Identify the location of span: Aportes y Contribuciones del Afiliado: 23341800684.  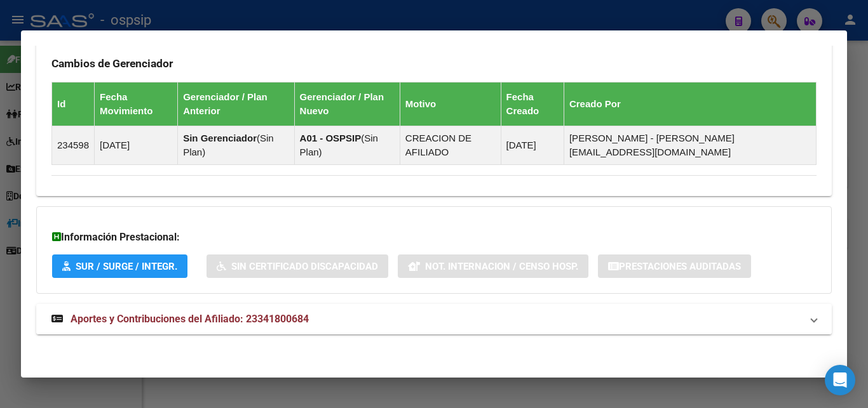
(189, 318).